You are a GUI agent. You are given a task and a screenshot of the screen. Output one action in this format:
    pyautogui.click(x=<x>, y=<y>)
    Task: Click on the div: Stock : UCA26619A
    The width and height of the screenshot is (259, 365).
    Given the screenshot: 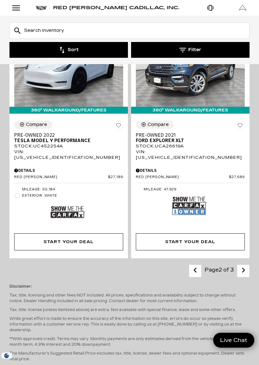 What is the action you would take?
    pyautogui.click(x=190, y=146)
    